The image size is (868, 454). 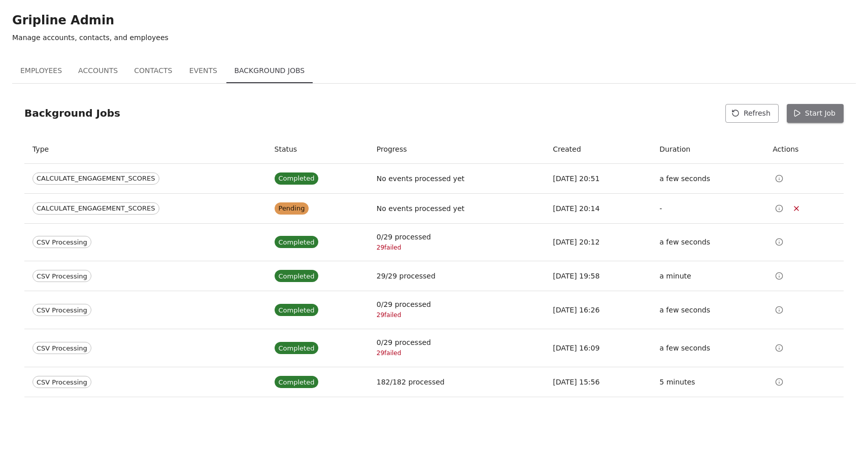 I want to click on button: Cancel Job, so click(x=796, y=208).